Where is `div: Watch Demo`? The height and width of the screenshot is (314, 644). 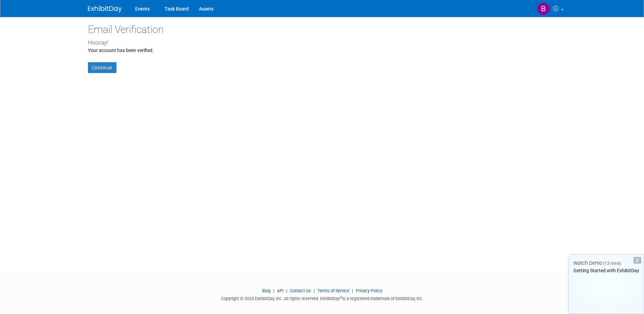 div: Watch Demo is located at coordinates (606, 263).